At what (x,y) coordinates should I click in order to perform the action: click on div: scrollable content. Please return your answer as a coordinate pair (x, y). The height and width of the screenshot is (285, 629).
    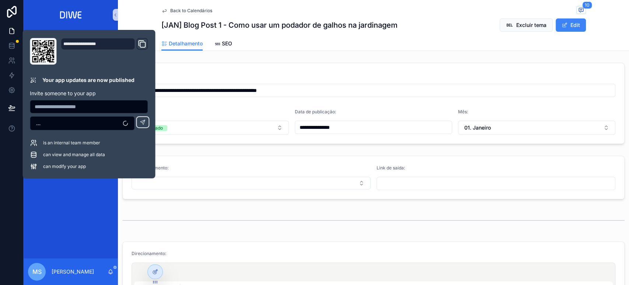
    Looking at the image, I should click on (71, 87).